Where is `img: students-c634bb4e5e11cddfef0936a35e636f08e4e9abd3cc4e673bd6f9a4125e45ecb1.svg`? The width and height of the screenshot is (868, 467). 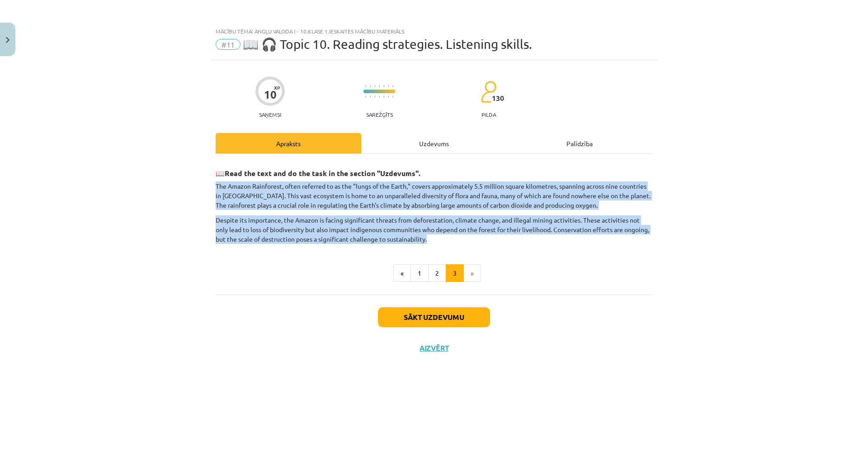
img: students-c634bb4e5e11cddfef0936a35e636f08e4e9abd3cc4e673bd6f9a4125e45ecb1.svg is located at coordinates (489, 92).